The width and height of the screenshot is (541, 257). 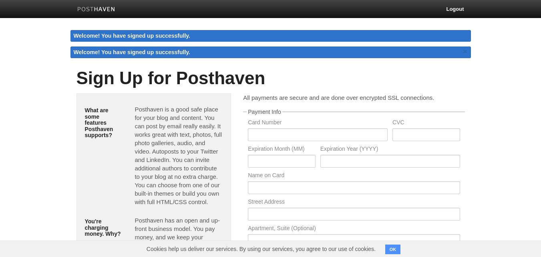 I want to click on h5: You're charging money. Why?, so click(x=104, y=227).